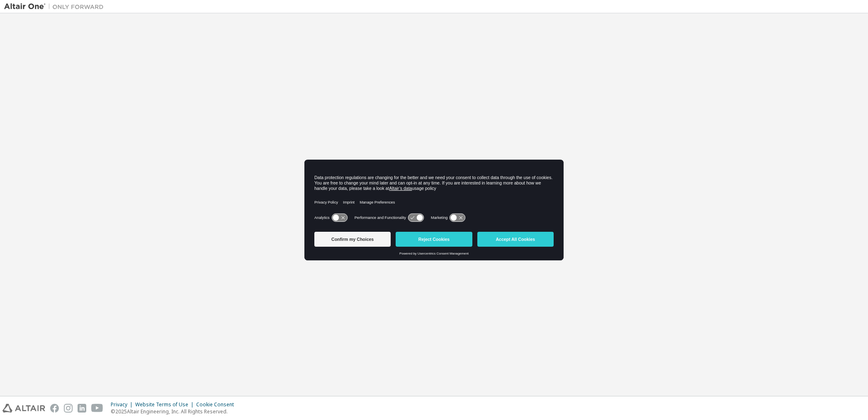  Describe the element at coordinates (123, 405) in the screenshot. I see `div: Privacy` at that location.